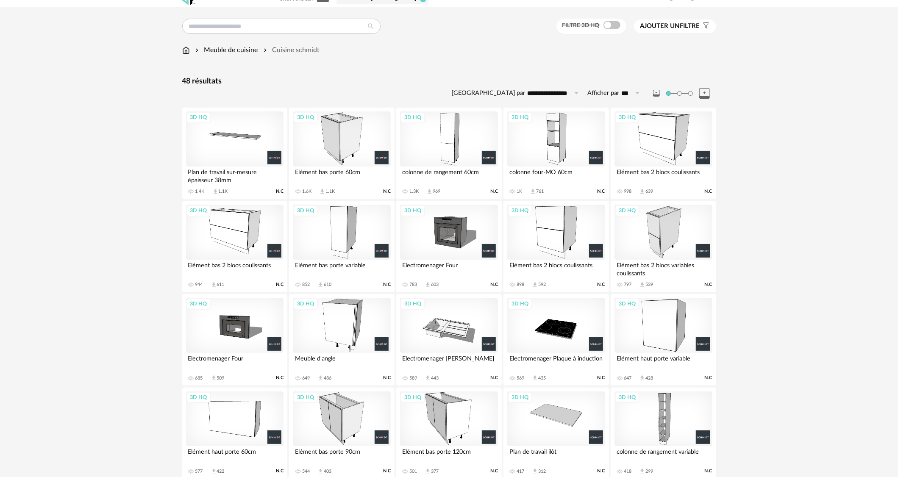 The width and height of the screenshot is (898, 477). Describe the element at coordinates (221, 378) in the screenshot. I see `div: 509` at that location.